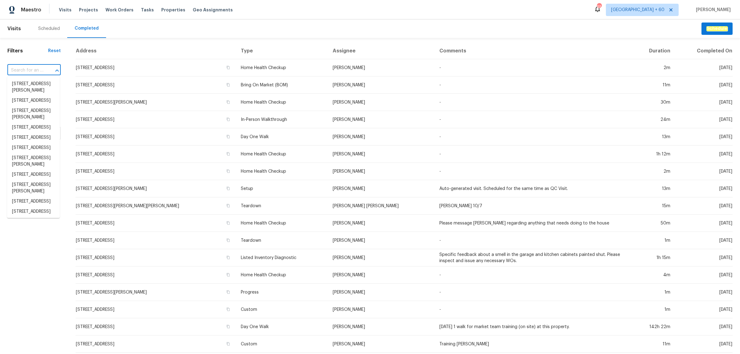  I want to click on span: Tasks, so click(147, 10).